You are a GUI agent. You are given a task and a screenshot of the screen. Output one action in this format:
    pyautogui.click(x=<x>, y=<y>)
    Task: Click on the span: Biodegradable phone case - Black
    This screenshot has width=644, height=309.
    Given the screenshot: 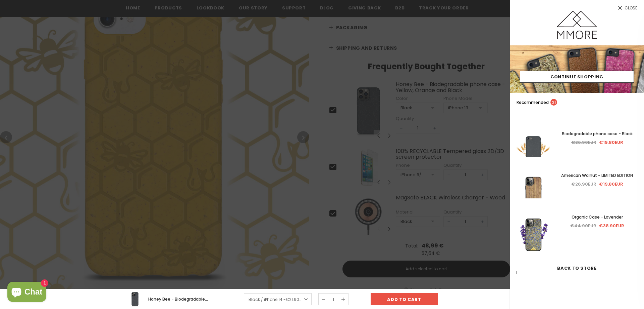 What is the action you would take?
    pyautogui.click(x=598, y=134)
    